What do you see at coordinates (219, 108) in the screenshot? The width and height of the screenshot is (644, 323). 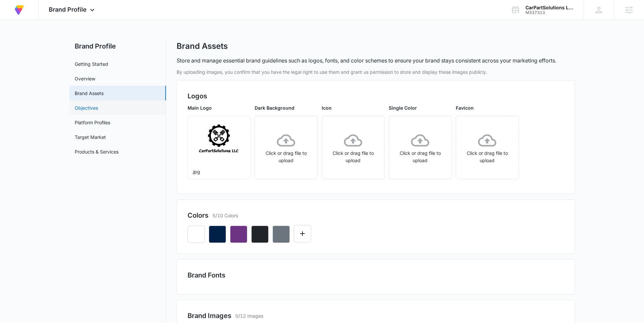 I see `p: Main Logo` at bounding box center [219, 108].